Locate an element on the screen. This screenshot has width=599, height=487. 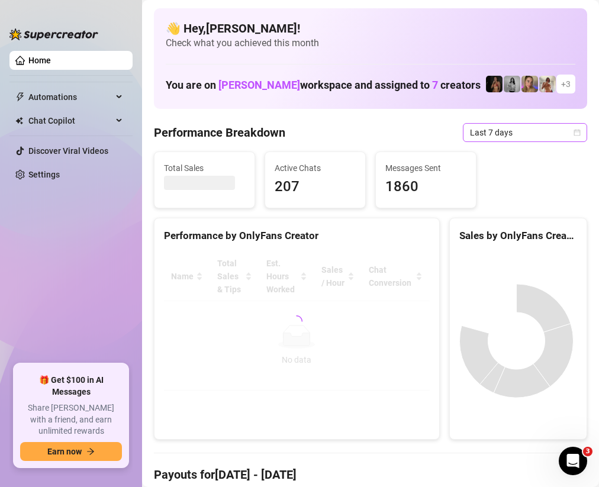
span: 🎁 Get $100 in AI Messages is located at coordinates (71, 386).